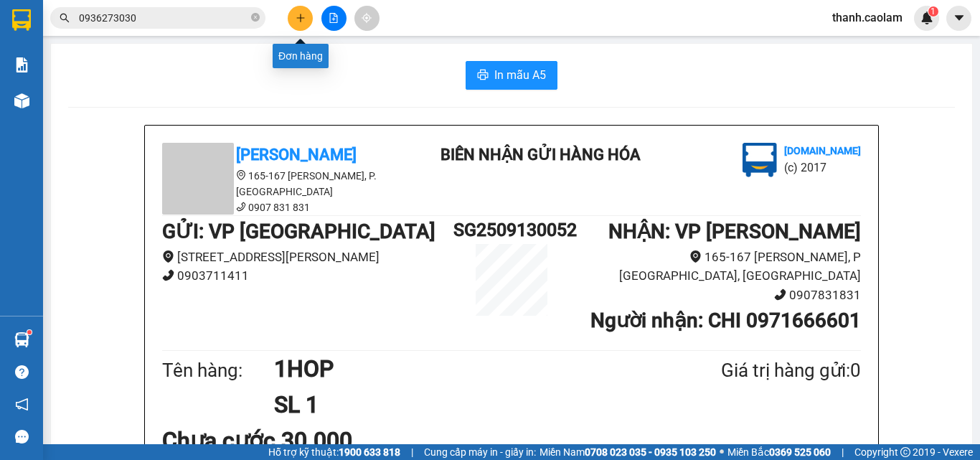 The height and width of the screenshot is (460, 980). I want to click on li: 0903711411, so click(308, 276).